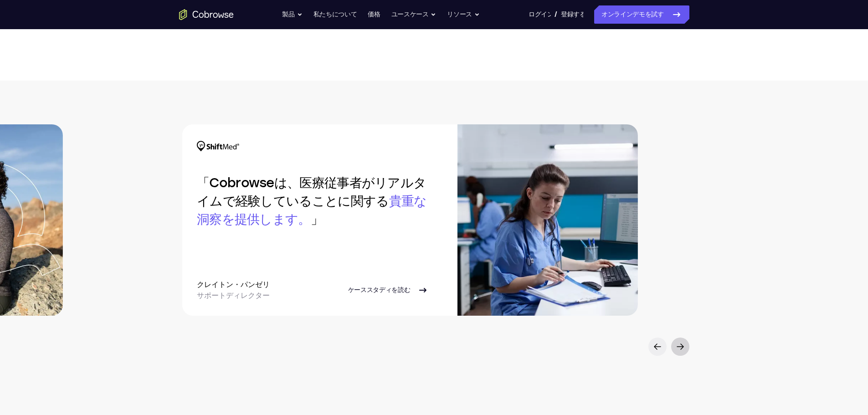 The height and width of the screenshot is (415, 868). What do you see at coordinates (388, 290) in the screenshot?
I see `a: ケーススタディを読む` at bounding box center [388, 290].